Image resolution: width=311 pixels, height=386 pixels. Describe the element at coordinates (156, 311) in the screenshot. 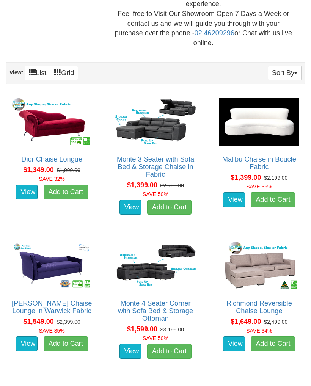

I see `a: Monte 4 Seater Corner with Sofa Bed & Storage Ottoman` at that location.